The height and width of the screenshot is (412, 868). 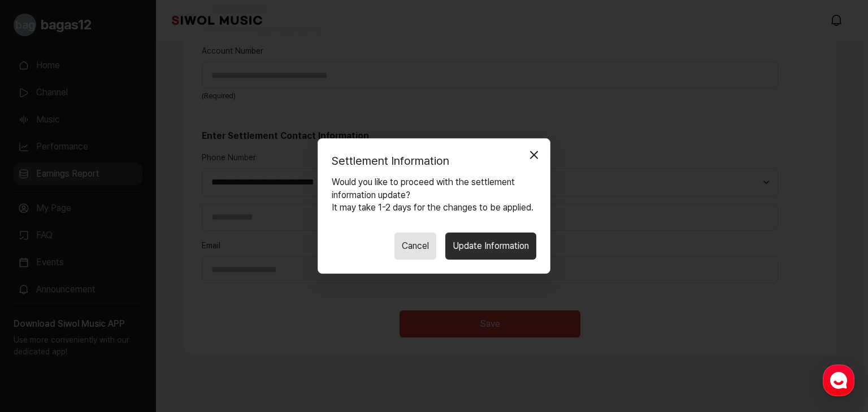 I want to click on button: Update Information, so click(x=491, y=246).